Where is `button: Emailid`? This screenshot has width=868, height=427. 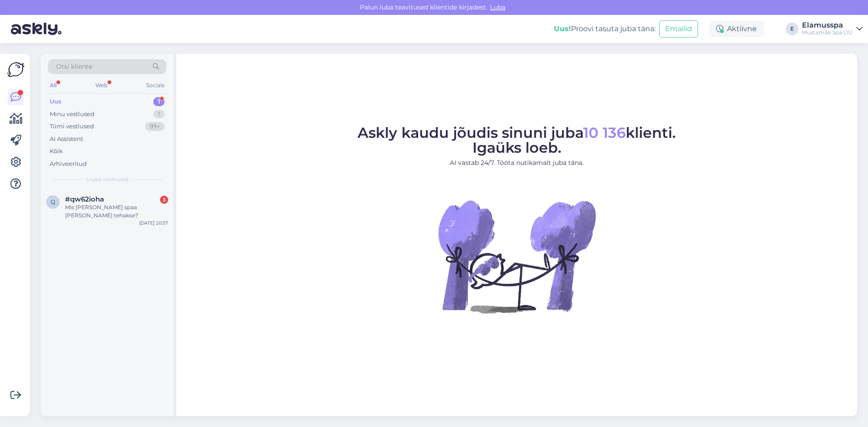
button: Emailid is located at coordinates (679, 29).